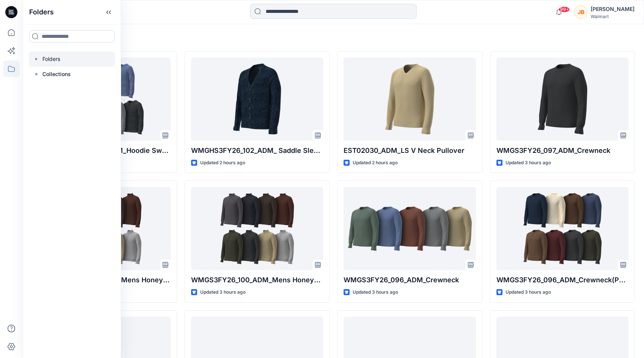  What do you see at coordinates (563, 280) in the screenshot?
I see `p: WMGS3FY26_096_ADM_Crewneck(PT 2)` at bounding box center [563, 280].